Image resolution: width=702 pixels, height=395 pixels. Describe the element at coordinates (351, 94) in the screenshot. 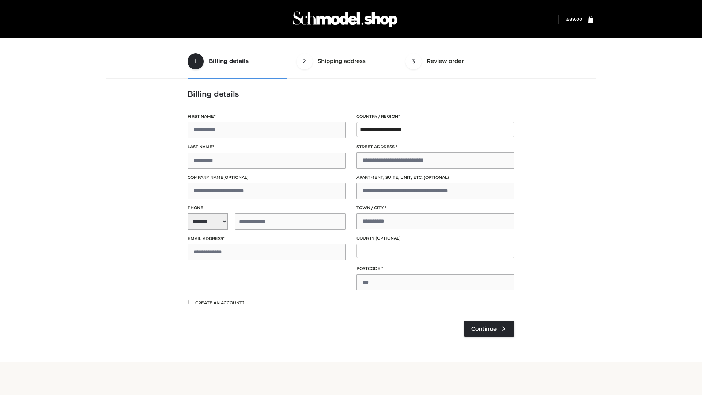

I see `h3: Billing details` at that location.